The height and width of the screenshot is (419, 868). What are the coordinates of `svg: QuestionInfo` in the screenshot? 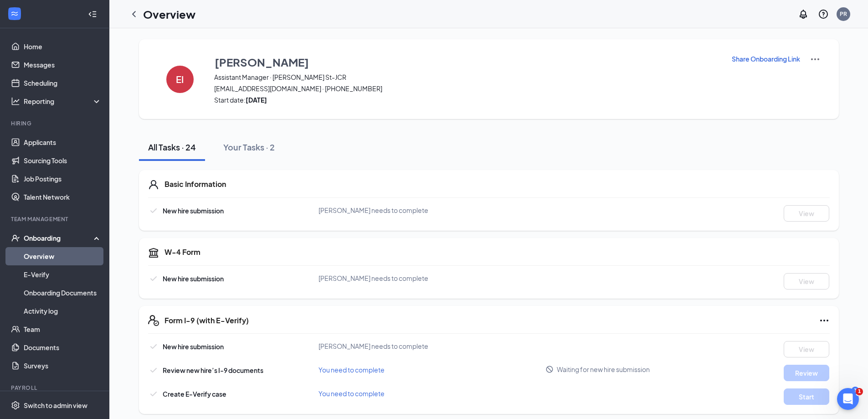 It's located at (823, 14).